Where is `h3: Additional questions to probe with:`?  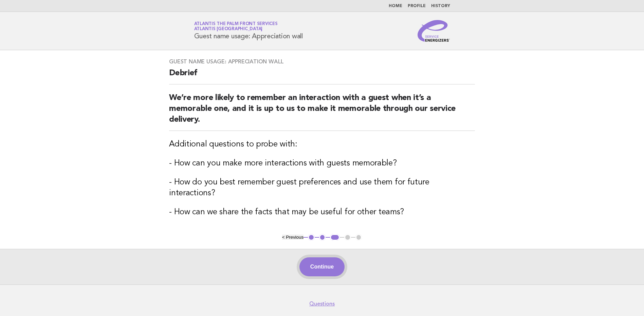
h3: Additional questions to probe with: is located at coordinates (322, 144).